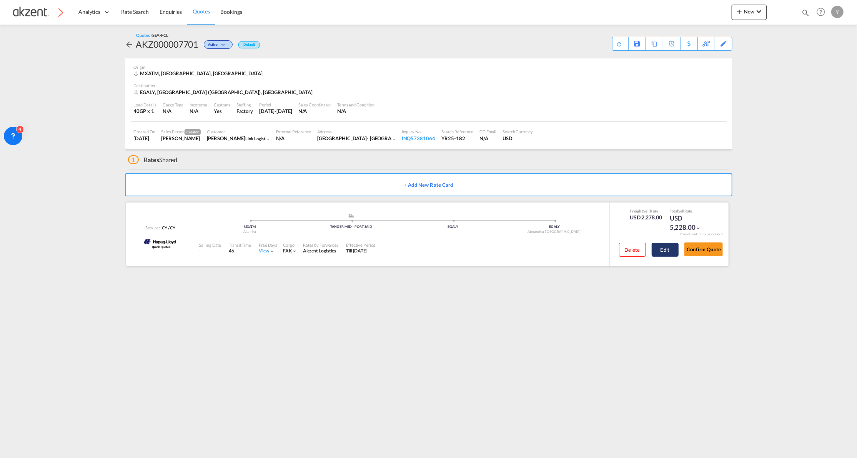 This screenshot has width=857, height=458. Describe the element at coordinates (749, 12) in the screenshot. I see `span: New` at that location.